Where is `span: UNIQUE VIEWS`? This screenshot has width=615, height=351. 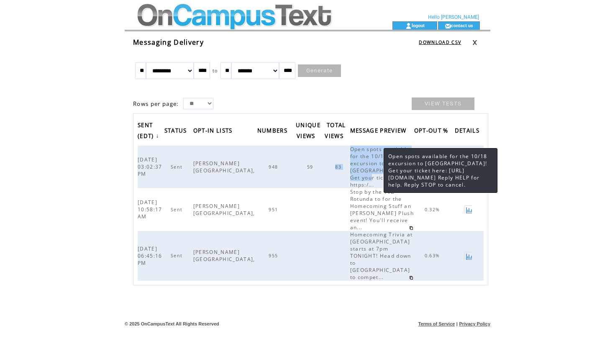
span: UNIQUE VIEWS is located at coordinates (308, 131).